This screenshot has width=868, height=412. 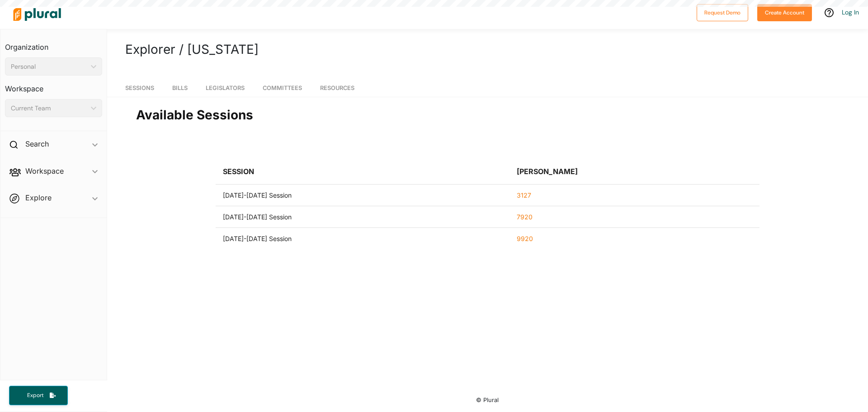 I want to click on a: 9920, so click(x=525, y=238).